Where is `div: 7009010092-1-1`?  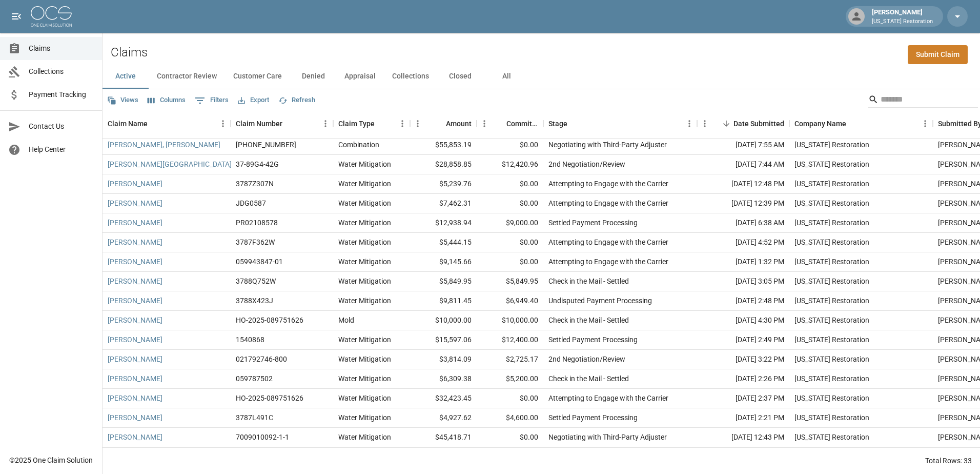
div: 7009010092-1-1 is located at coordinates (262, 437).